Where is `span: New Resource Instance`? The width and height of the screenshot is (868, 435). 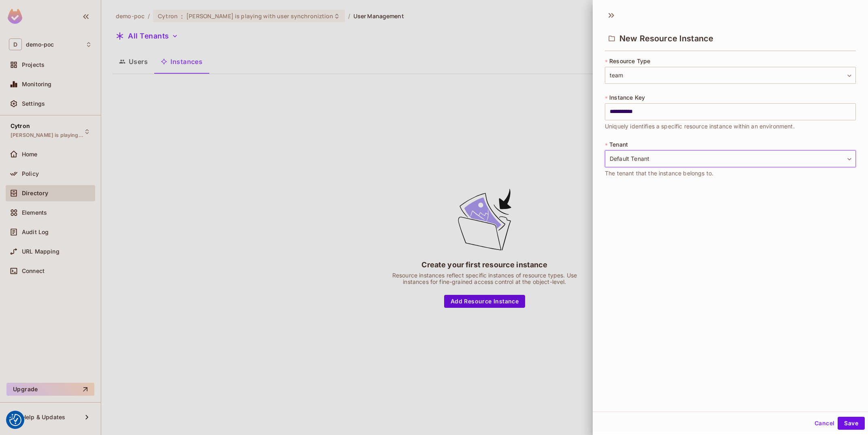 span: New Resource Instance is located at coordinates (666, 38).